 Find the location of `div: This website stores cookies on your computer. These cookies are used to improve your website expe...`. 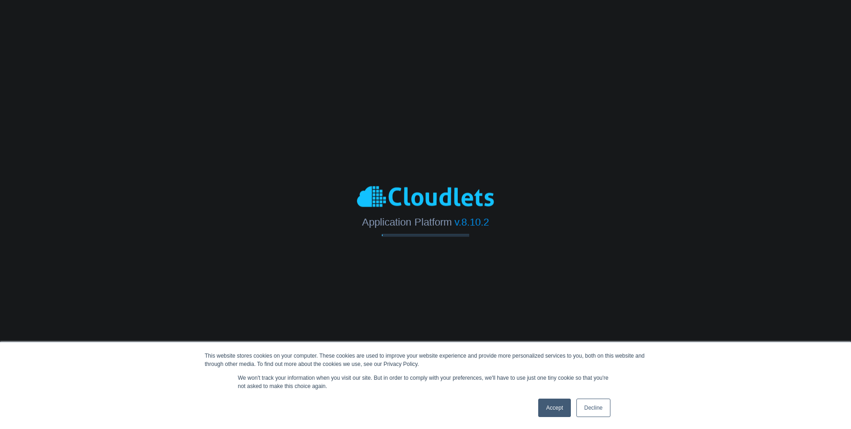

div: This website stores cookies on your computer. These cookies are used to improve your website expe... is located at coordinates (425, 360).